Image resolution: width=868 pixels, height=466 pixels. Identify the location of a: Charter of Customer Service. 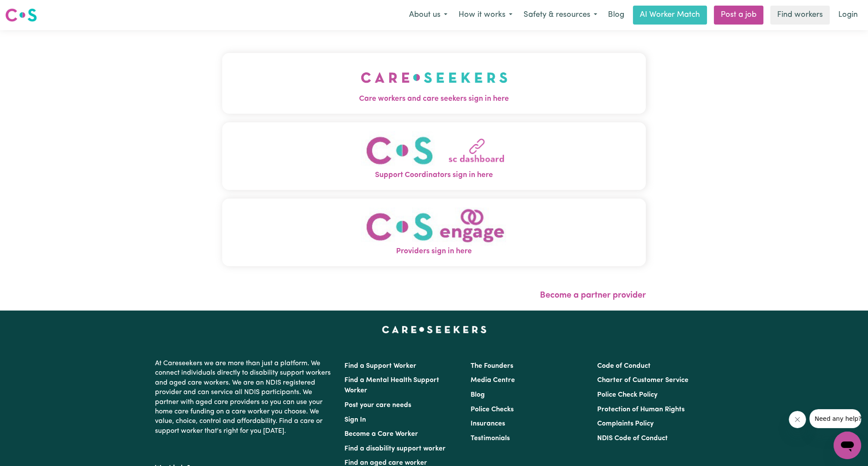
(643, 380).